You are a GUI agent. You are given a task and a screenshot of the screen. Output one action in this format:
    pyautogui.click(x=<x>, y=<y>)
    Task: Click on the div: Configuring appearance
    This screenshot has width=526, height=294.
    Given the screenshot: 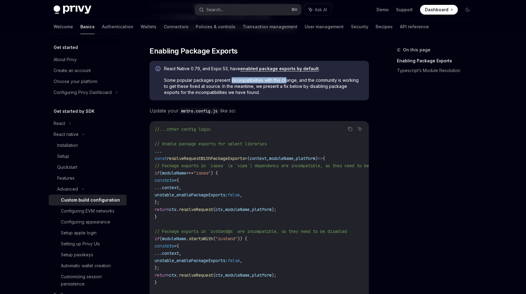 What is the action you would take?
    pyautogui.click(x=86, y=222)
    